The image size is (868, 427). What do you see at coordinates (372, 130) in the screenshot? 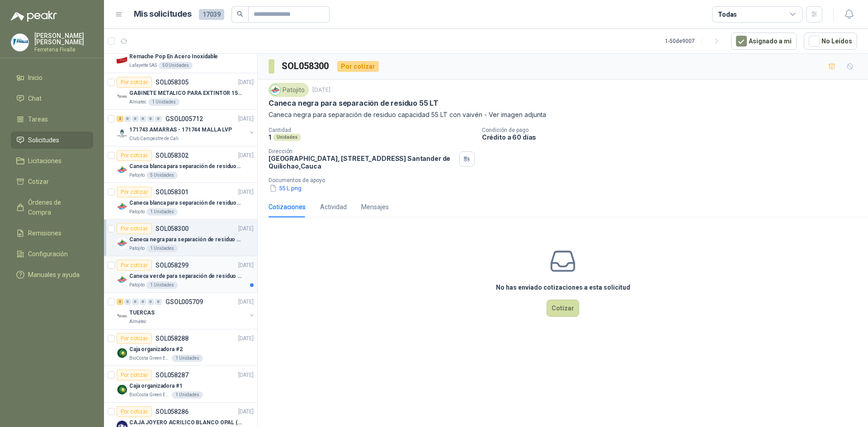
I see `p: Cantidad` at bounding box center [372, 130].